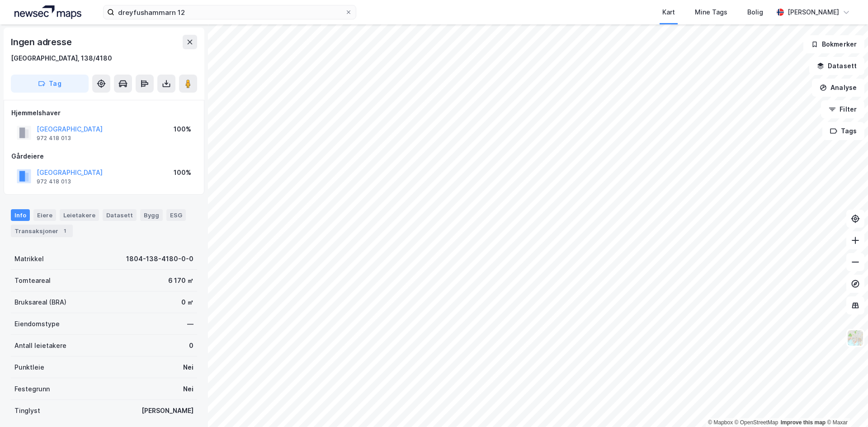  I want to click on button: Bokmerker, so click(834, 44).